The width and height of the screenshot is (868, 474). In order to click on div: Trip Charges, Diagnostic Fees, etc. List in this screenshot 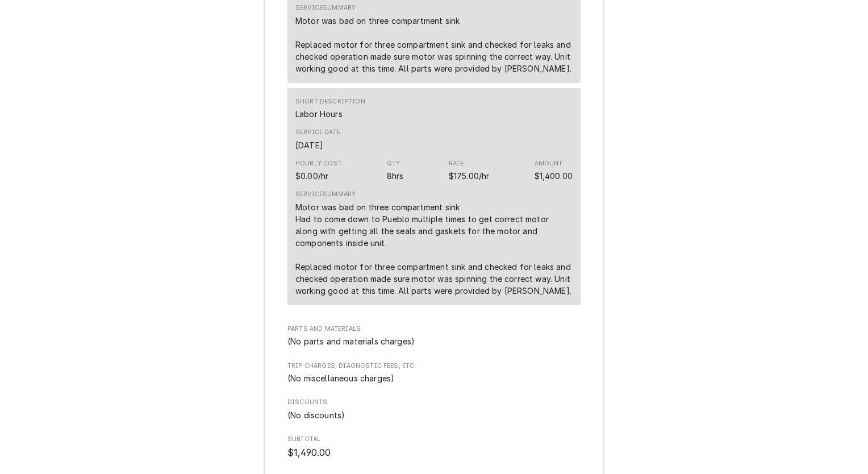, I will do `click(434, 378)`.